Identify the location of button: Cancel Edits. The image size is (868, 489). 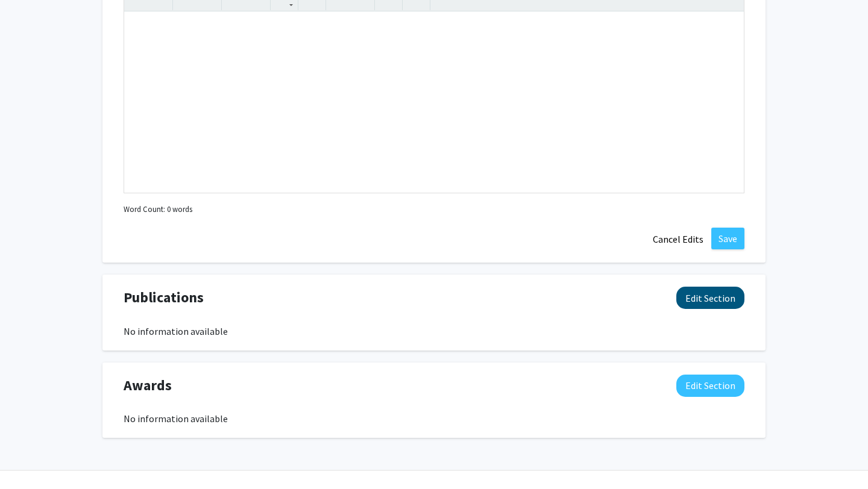
(678, 240).